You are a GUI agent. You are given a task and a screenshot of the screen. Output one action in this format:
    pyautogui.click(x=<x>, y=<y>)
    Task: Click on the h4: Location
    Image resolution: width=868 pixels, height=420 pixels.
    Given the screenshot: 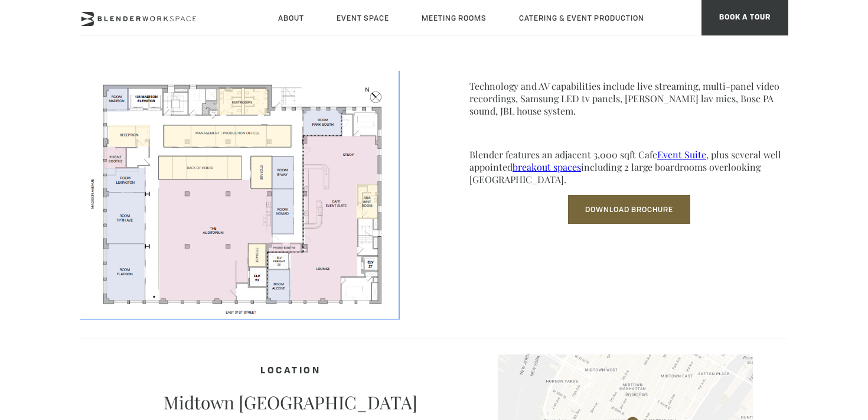 What is the action you would take?
    pyautogui.click(x=291, y=372)
    